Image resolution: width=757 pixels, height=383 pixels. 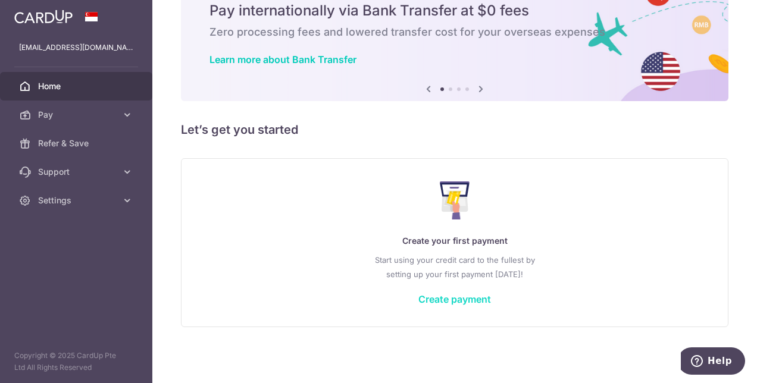 What do you see at coordinates (77, 172) in the screenshot?
I see `span: Support` at bounding box center [77, 172].